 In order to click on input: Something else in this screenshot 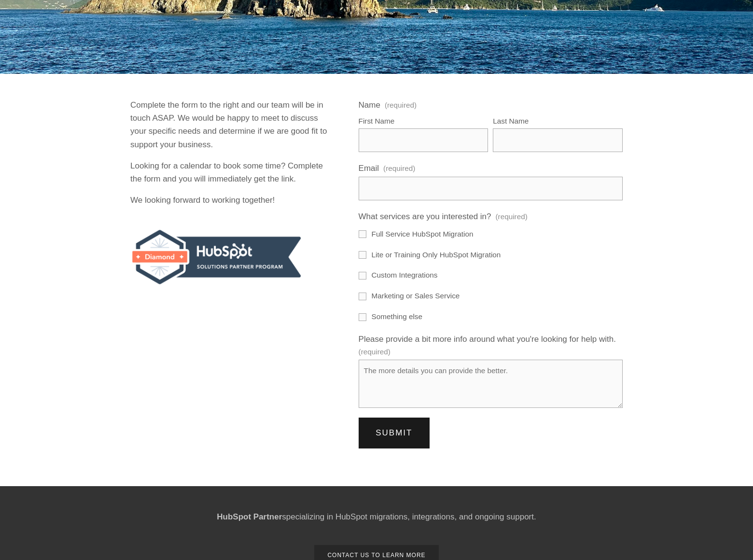, I will do `click(363, 317)`.